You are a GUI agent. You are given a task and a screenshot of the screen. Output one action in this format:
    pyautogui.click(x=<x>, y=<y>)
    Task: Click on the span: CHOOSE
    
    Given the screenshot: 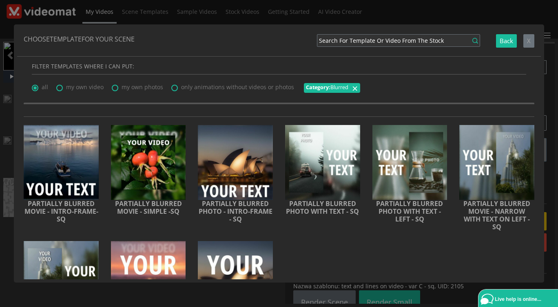 What is the action you would take?
    pyautogui.click(x=37, y=39)
    